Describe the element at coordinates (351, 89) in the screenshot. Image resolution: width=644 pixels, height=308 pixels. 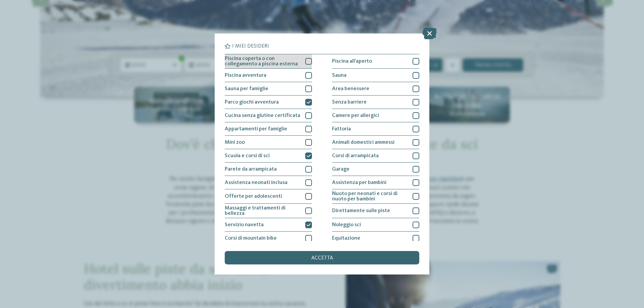
I see `span: Area benessere` at that location.